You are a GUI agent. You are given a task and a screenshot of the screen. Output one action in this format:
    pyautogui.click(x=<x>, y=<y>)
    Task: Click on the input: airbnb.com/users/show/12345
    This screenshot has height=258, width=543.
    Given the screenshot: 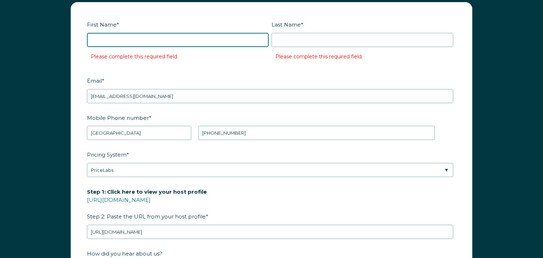 What is the action you would take?
    pyautogui.click(x=270, y=232)
    